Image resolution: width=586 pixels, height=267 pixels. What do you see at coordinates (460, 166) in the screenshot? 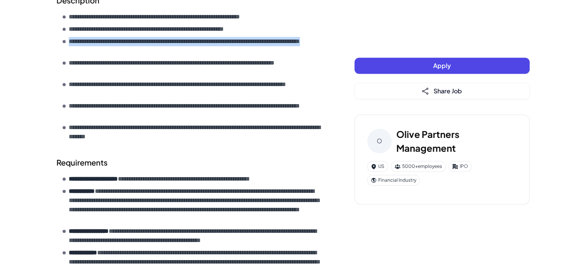
I see `div: IPO` at bounding box center [460, 166].